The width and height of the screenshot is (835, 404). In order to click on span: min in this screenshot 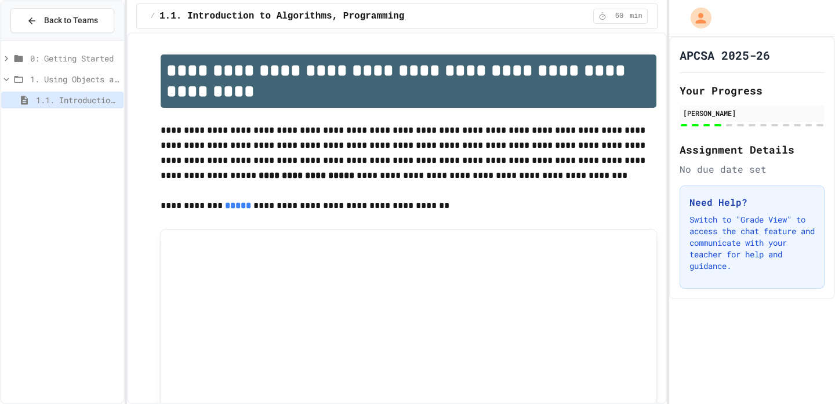, I will do `click(636, 16)`.